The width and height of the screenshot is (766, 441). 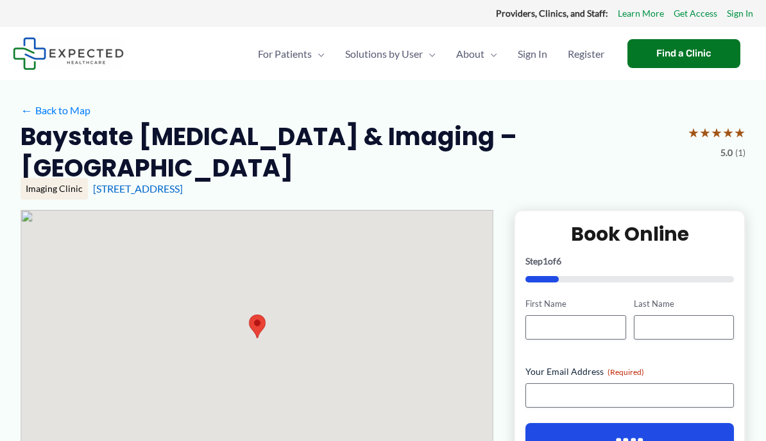 I want to click on label: Last Name, so click(x=684, y=303).